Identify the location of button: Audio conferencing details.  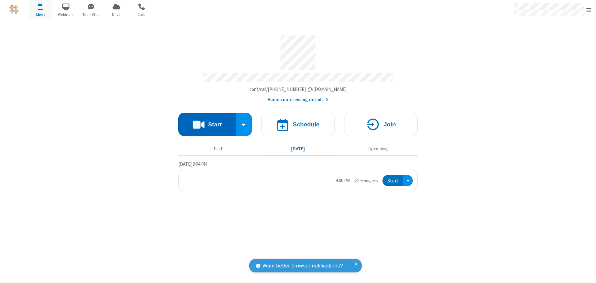
(298, 100).